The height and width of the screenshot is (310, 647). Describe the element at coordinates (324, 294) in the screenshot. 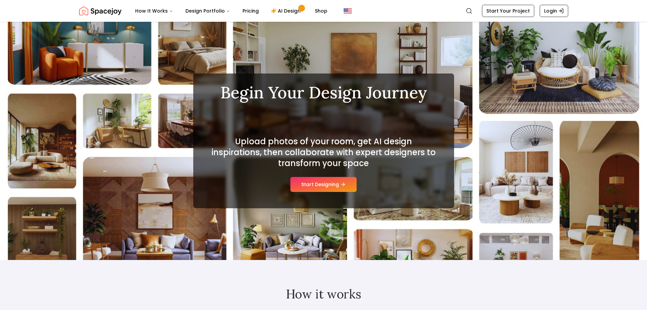

I see `h2: How it works` at that location.